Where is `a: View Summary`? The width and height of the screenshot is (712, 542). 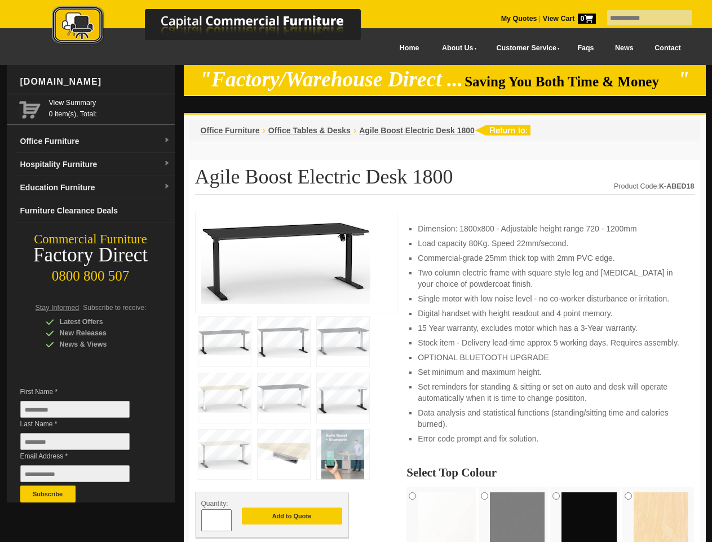 a: View Summary is located at coordinates (109, 103).